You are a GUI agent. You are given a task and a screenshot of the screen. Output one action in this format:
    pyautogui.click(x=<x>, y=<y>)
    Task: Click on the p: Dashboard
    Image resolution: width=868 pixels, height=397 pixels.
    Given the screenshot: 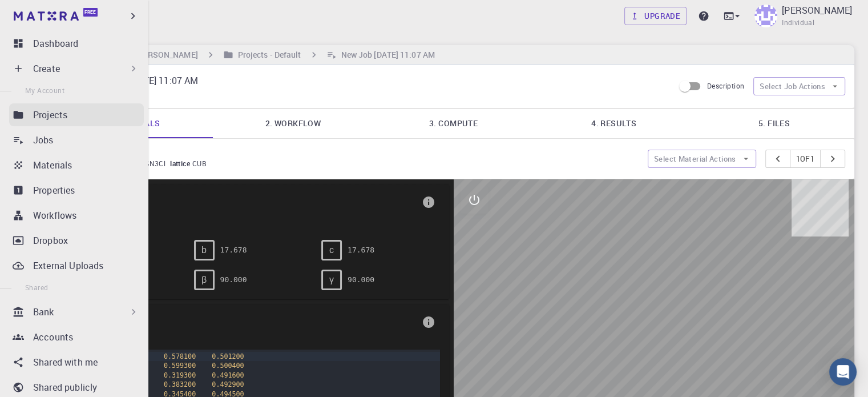 What is the action you would take?
    pyautogui.click(x=55, y=43)
    